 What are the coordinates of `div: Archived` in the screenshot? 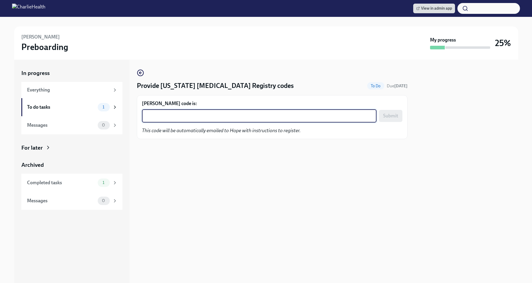 It's located at (72, 165).